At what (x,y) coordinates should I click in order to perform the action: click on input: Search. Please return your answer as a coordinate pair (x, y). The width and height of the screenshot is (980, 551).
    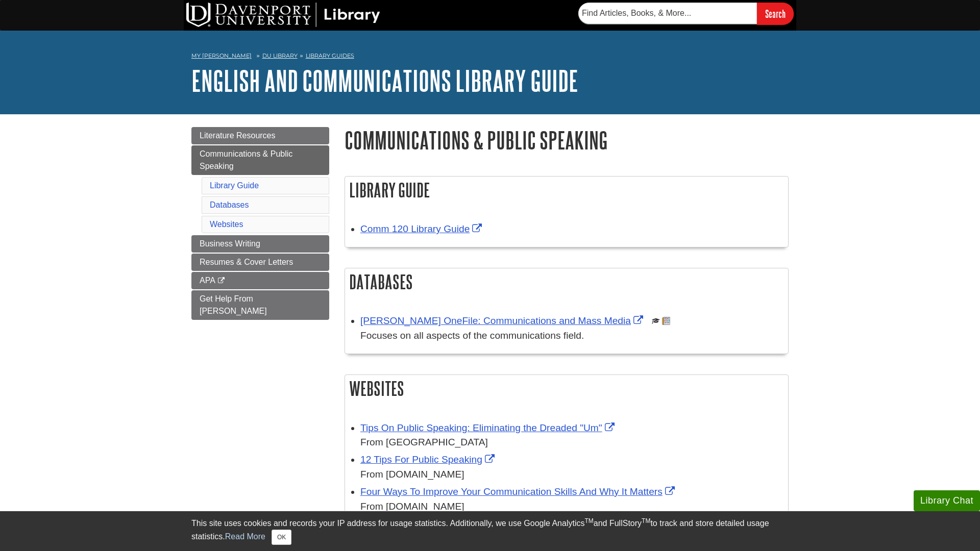
    Looking at the image, I should click on (775, 13).